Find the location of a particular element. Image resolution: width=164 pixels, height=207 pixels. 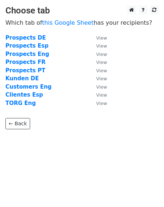

strong: Kunden DE is located at coordinates (22, 78).